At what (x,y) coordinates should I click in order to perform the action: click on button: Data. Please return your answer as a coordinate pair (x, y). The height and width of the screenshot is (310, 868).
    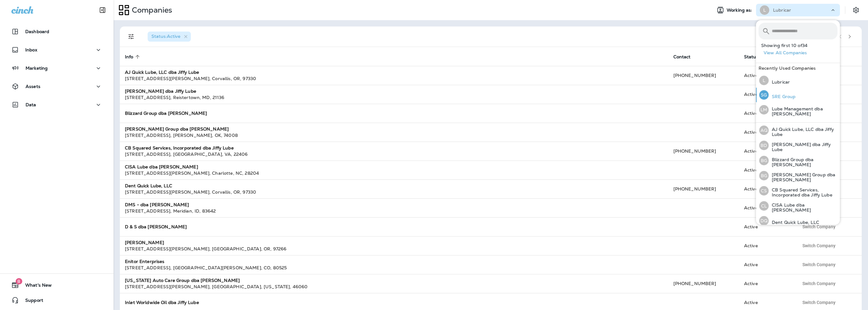
    Looking at the image, I should click on (57, 105).